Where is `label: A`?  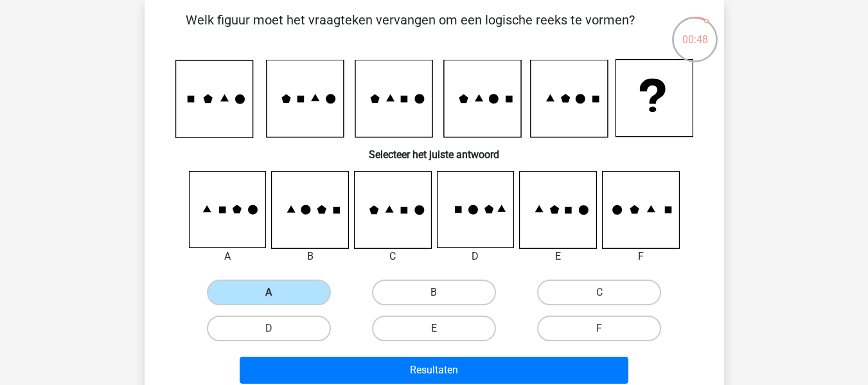 label: A is located at coordinates (268, 292).